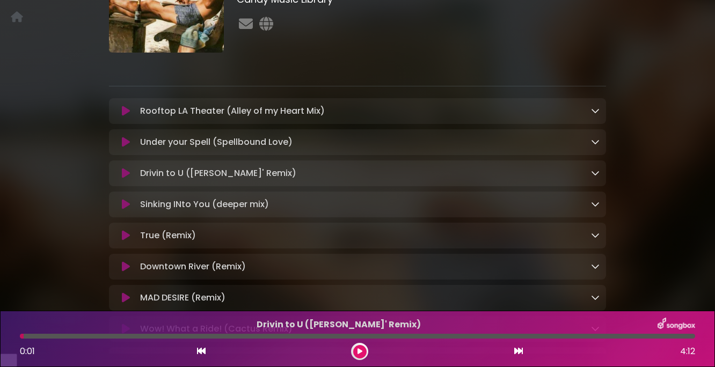 Image resolution: width=715 pixels, height=367 pixels. Describe the element at coordinates (366, 111) in the screenshot. I see `p: Rooftop LA Theater (Alley of my Heart Mix)` at that location.